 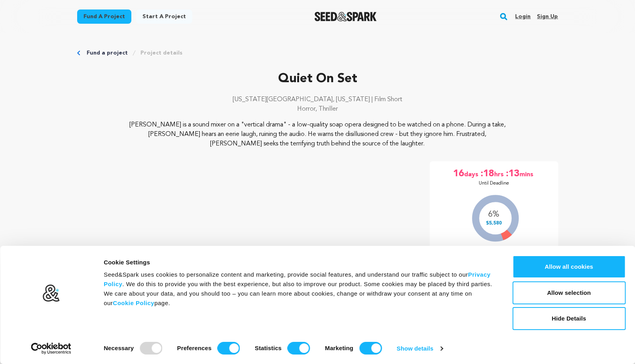 I want to click on a: Usercentrics Cookiebot - opens in a new window, so click(x=51, y=348).